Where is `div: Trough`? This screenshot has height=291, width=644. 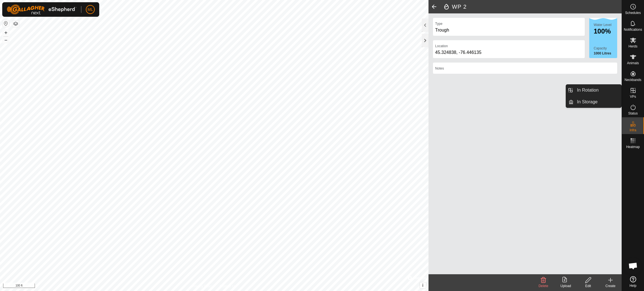
div: Trough is located at coordinates (508, 30).